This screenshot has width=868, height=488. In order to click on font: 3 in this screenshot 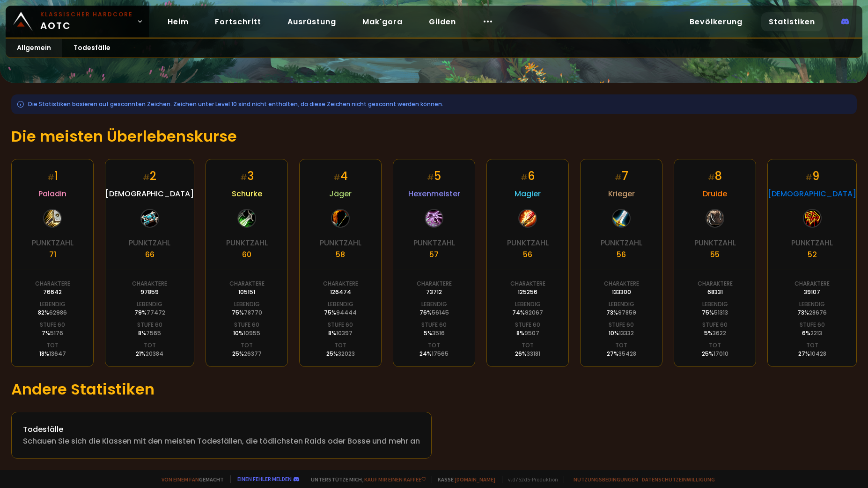, I will do `click(250, 176)`.